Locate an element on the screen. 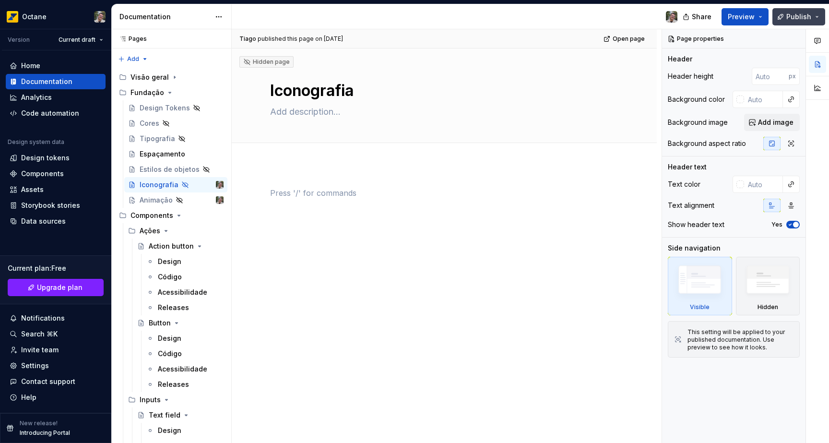 The width and height of the screenshot is (829, 443). div: Settings is located at coordinates (35, 366).